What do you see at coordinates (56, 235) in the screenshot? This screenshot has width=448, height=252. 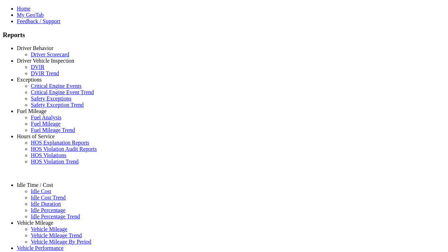 I see `a: Vehicle Mileage Trend` at bounding box center [56, 235].